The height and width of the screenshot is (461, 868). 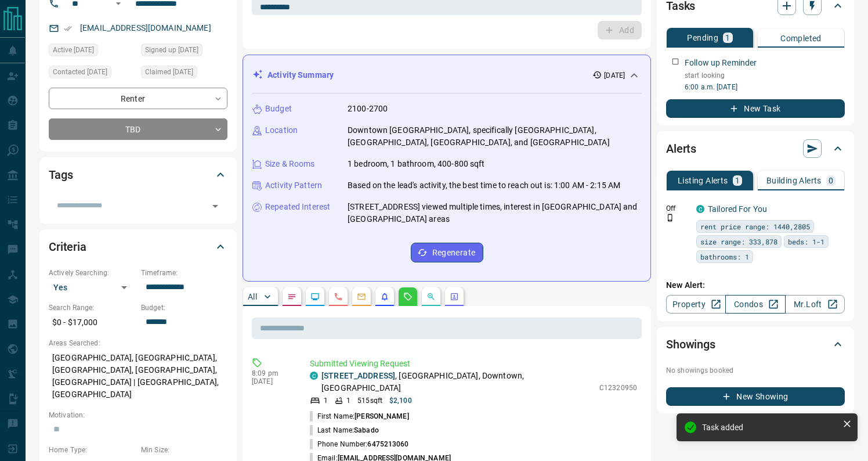 What do you see at coordinates (408, 296) in the screenshot?
I see `svg: Requests` at bounding box center [408, 296].